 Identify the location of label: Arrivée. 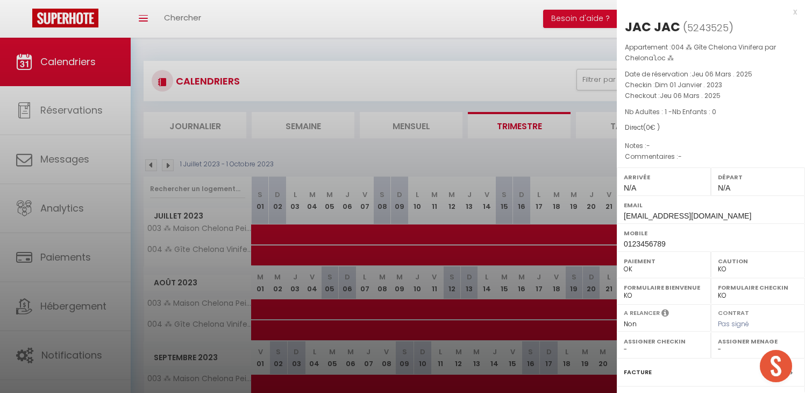
(664, 177).